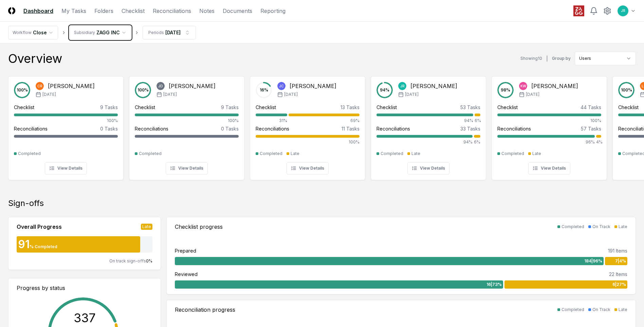 The width and height of the screenshot is (644, 327). Describe the element at coordinates (156, 33) in the screenshot. I see `div: Periods` at that location.